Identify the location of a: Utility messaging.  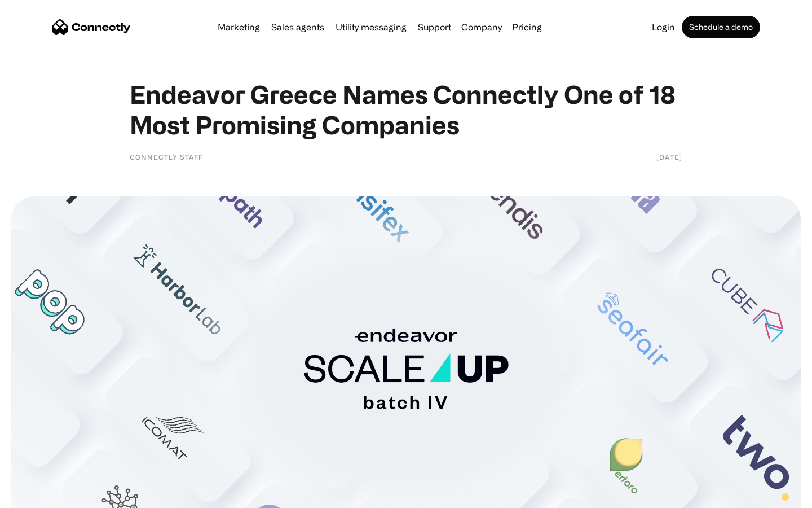
(371, 27).